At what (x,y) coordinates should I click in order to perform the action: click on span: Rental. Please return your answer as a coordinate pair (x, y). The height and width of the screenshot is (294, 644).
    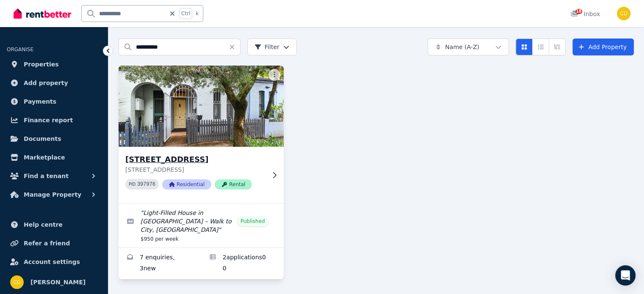
    Looking at the image, I should click on (233, 184).